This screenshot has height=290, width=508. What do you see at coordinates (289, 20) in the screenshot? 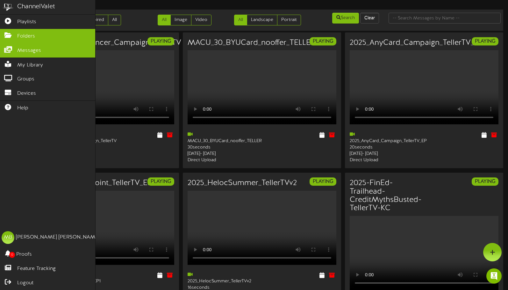
I see `a: Portrait` at bounding box center [289, 20].